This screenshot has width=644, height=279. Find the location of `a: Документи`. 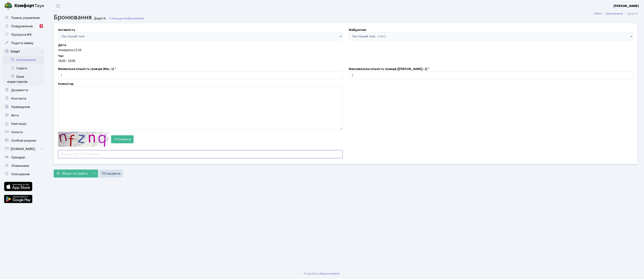

a: Документи is located at coordinates (23, 90).